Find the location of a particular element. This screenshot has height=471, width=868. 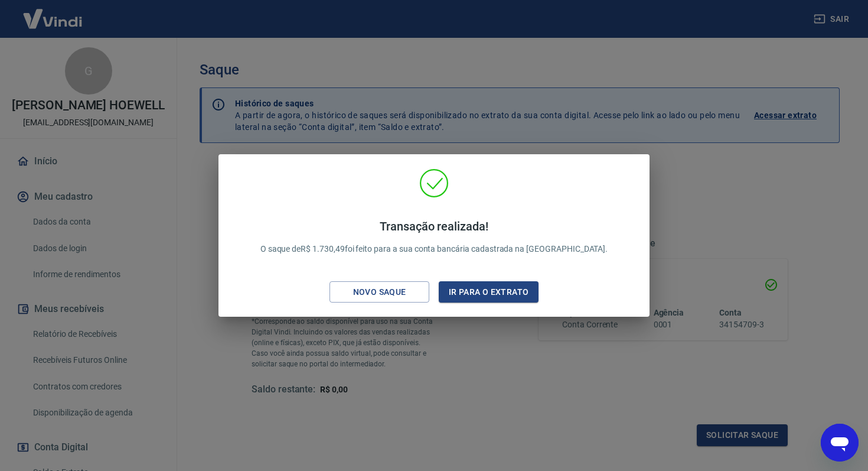

button: Ir para o extrato is located at coordinates (488, 292).